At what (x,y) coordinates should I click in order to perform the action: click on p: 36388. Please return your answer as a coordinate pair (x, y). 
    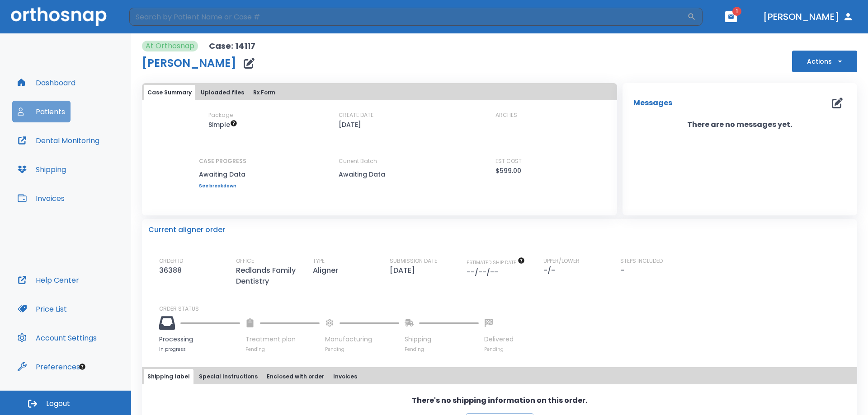
    Looking at the image, I should click on (172, 271).